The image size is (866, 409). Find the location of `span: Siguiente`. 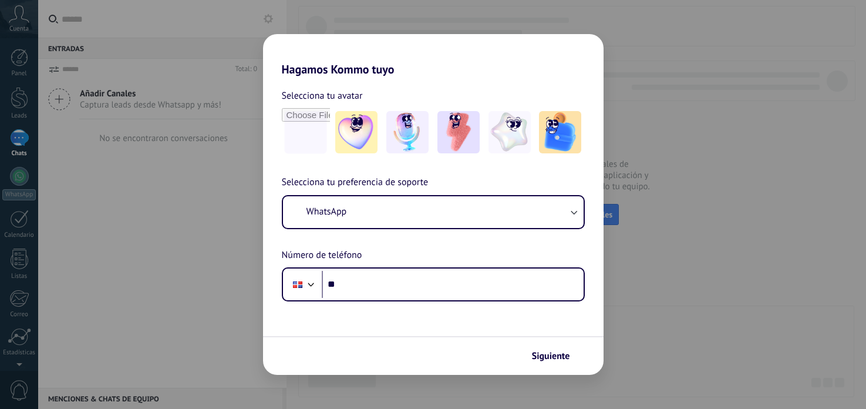

span: Siguiente is located at coordinates (551, 356).